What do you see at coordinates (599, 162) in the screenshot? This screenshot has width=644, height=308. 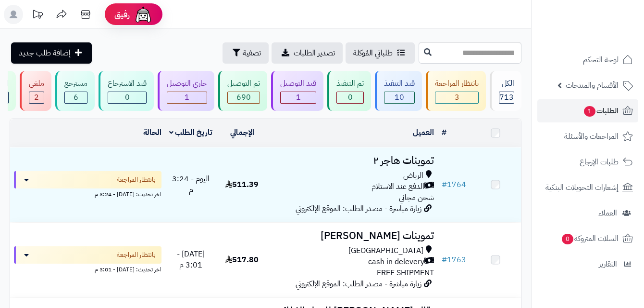 I see `span: طلبات الإرجاع` at bounding box center [599, 162].